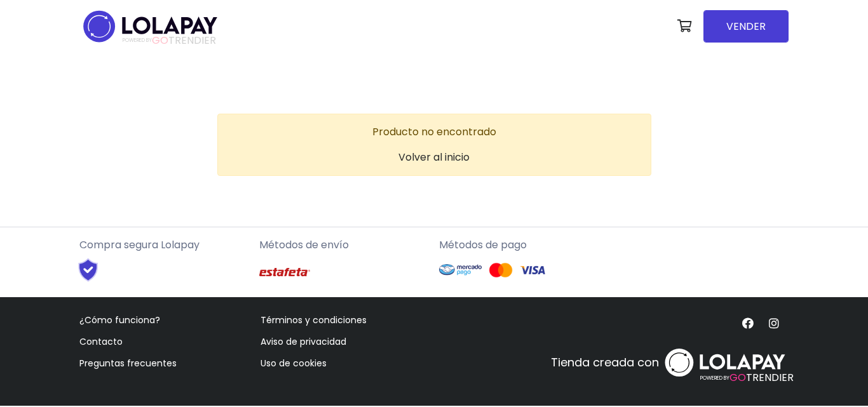 The height and width of the screenshot is (407, 868). Describe the element at coordinates (343, 245) in the screenshot. I see `p: Métodos de envío` at that location.